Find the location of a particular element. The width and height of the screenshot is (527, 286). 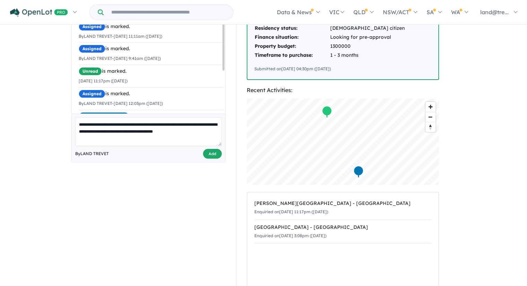

button: Zoom out is located at coordinates (430, 117).